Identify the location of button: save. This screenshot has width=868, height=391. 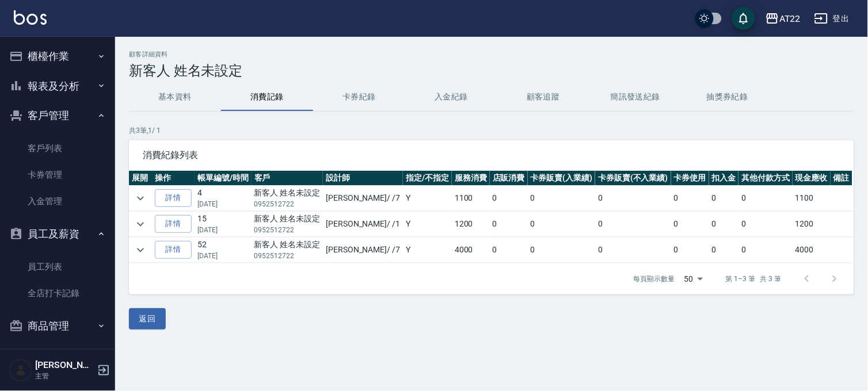
(744, 18).